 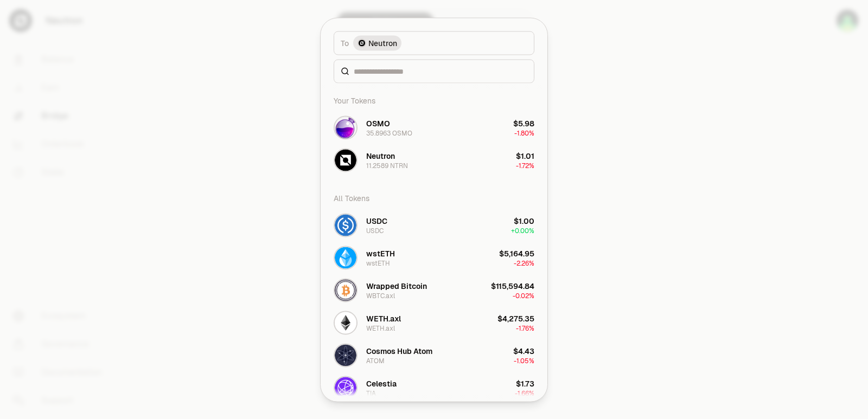 What do you see at coordinates (525, 156) in the screenshot?
I see `div: $1.01` at bounding box center [525, 156].